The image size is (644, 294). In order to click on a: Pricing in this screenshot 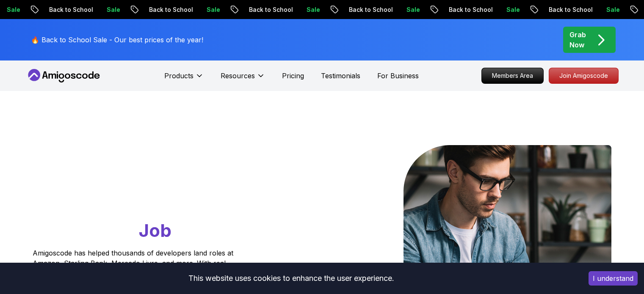, I will do `click(293, 76)`.